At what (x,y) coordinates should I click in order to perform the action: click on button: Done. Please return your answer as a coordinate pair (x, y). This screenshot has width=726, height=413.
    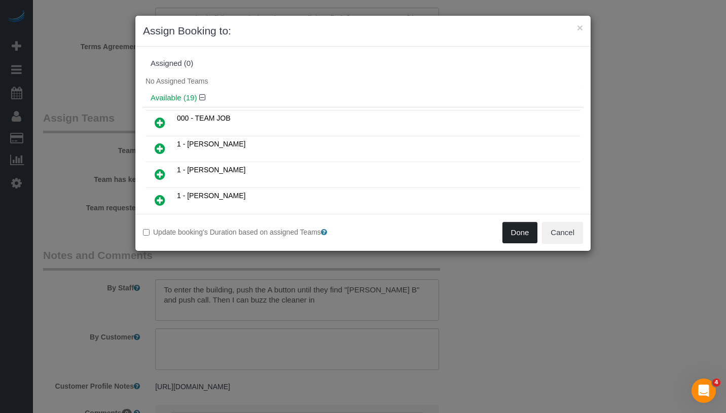
    Looking at the image, I should click on (520, 233).